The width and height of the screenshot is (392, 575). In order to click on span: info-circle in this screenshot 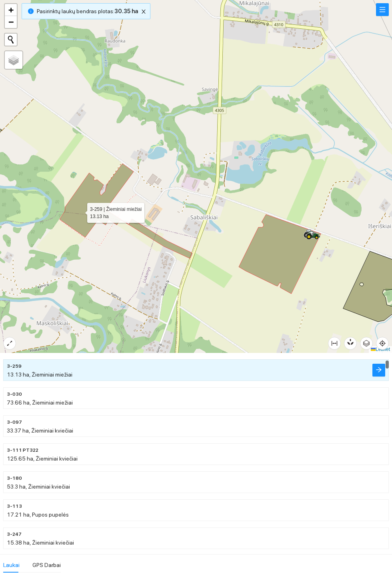, I will do `click(30, 12)`.